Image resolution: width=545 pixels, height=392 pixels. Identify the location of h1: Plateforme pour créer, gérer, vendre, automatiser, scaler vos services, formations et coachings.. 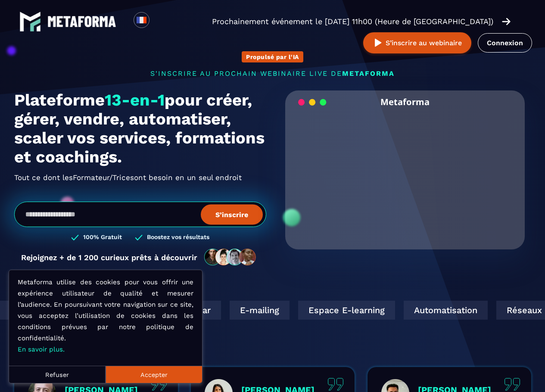
(140, 129).